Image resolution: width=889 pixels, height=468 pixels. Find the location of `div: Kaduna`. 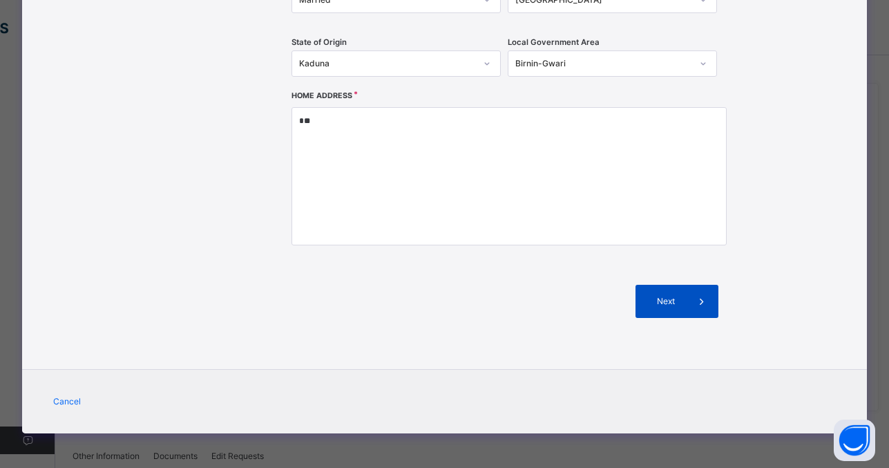

div: Kaduna is located at coordinates (387, 64).